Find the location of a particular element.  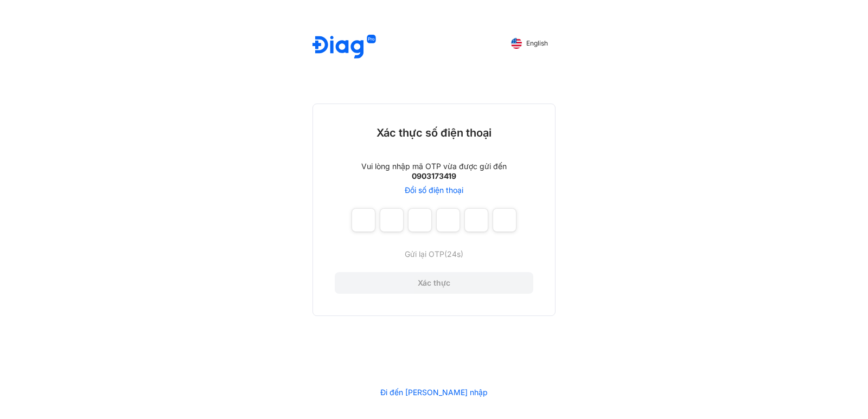

strong: 0903173419 is located at coordinates (434, 176).